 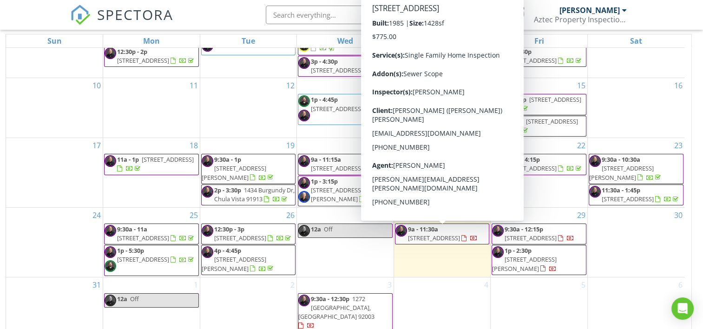 What do you see at coordinates (345, 41) in the screenshot?
I see `a: Wednesday` at bounding box center [345, 41].